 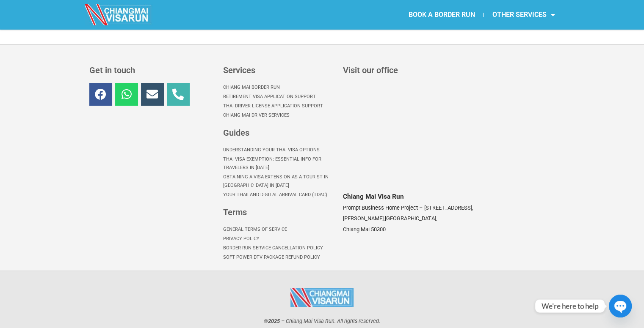 What do you see at coordinates (383, 208) in the screenshot?
I see `span: Prompt Business Home Project –` at bounding box center [383, 208].